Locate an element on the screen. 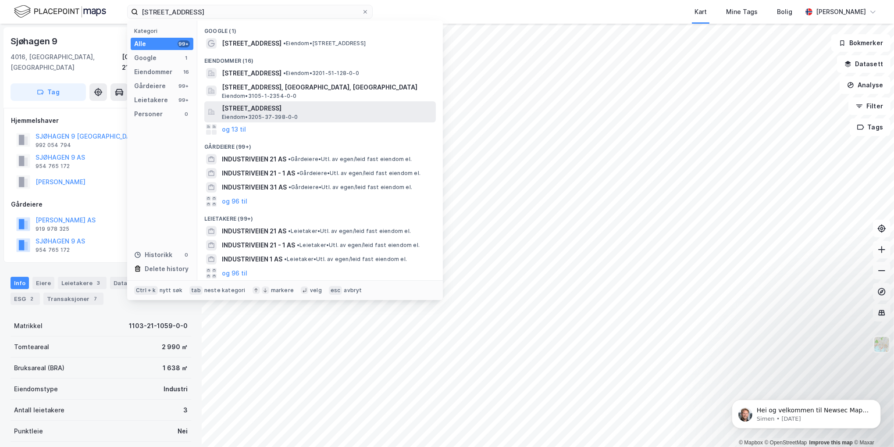  div: Kart is located at coordinates (701, 12).